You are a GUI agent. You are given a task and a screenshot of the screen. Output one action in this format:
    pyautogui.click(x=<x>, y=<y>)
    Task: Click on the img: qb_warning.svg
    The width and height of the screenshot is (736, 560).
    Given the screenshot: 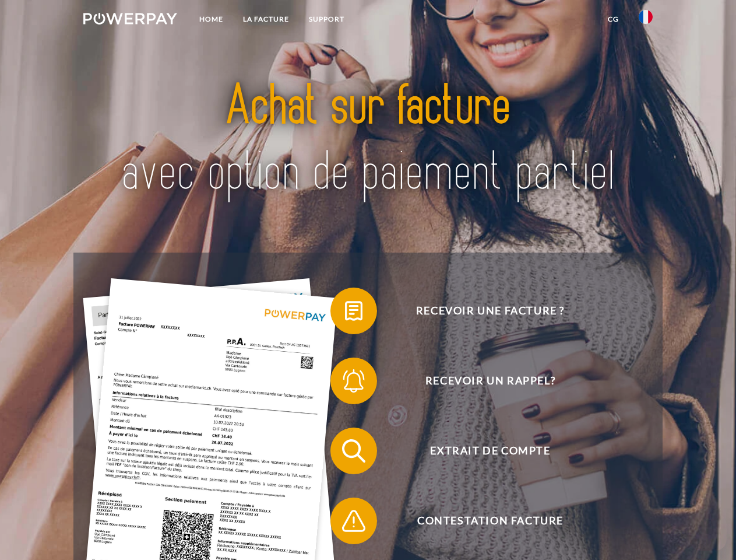 What is the action you would take?
    pyautogui.click(x=354, y=521)
    